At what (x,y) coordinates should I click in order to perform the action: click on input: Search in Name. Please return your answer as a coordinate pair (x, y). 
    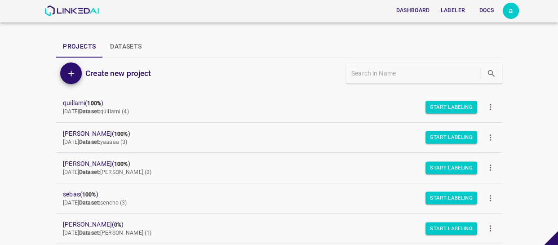
    Looking at the image, I should click on (415, 73).